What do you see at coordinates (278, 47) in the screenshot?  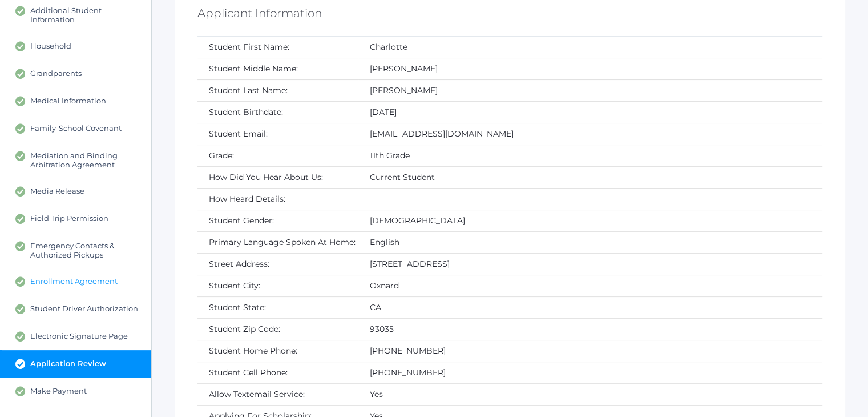 I see `td: Student First Name:` at bounding box center [278, 47].